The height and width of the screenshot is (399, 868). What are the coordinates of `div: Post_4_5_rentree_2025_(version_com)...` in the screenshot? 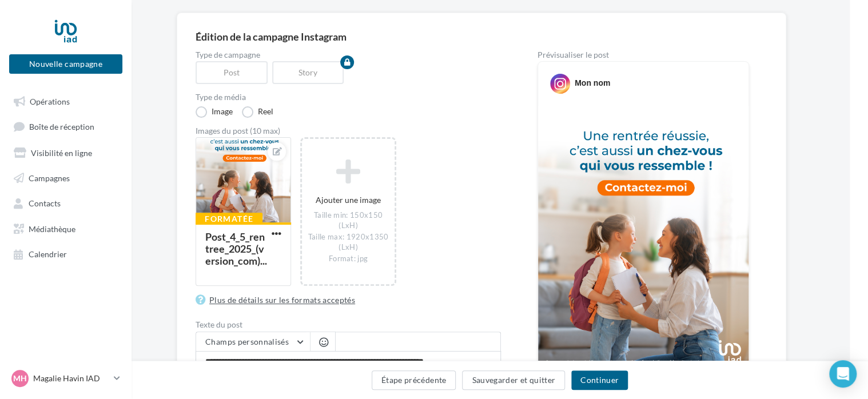 It's located at (237, 249).